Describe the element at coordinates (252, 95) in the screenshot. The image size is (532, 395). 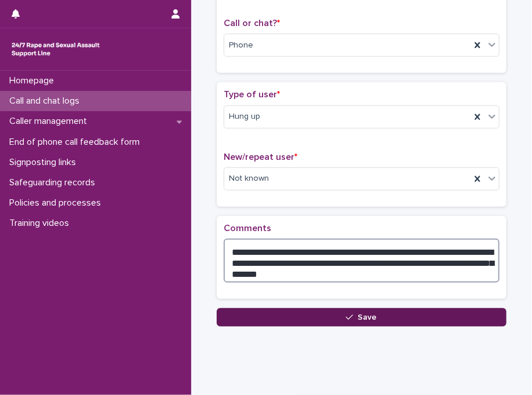
I see `span: Type of user` at that location.